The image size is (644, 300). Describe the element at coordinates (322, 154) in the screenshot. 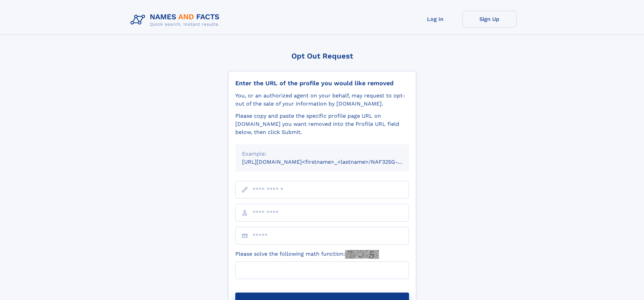

I see `div: Example:` at that location.